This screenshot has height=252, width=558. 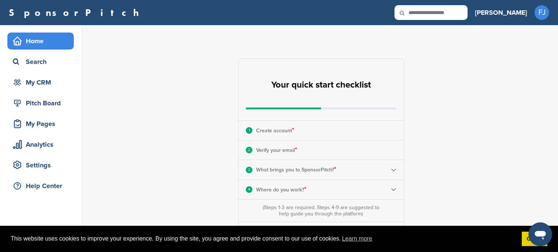 What do you see at coordinates (76, 13) in the screenshot?
I see `a: SponsorPitch` at bounding box center [76, 13].